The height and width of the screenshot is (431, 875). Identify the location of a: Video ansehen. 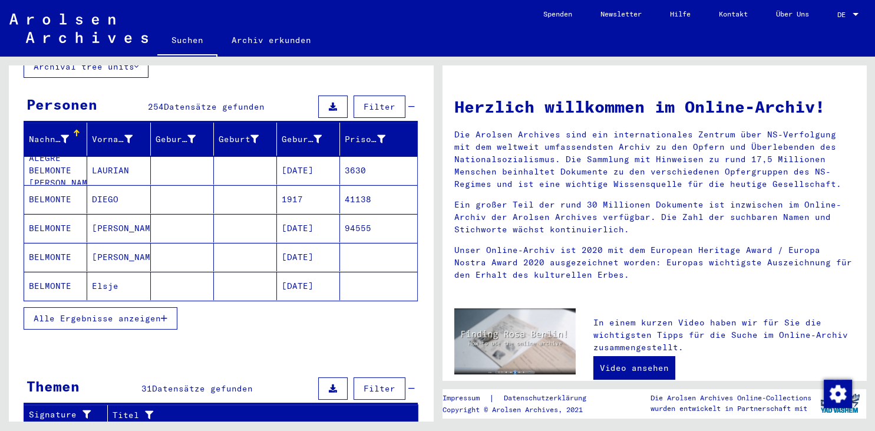
(634, 368).